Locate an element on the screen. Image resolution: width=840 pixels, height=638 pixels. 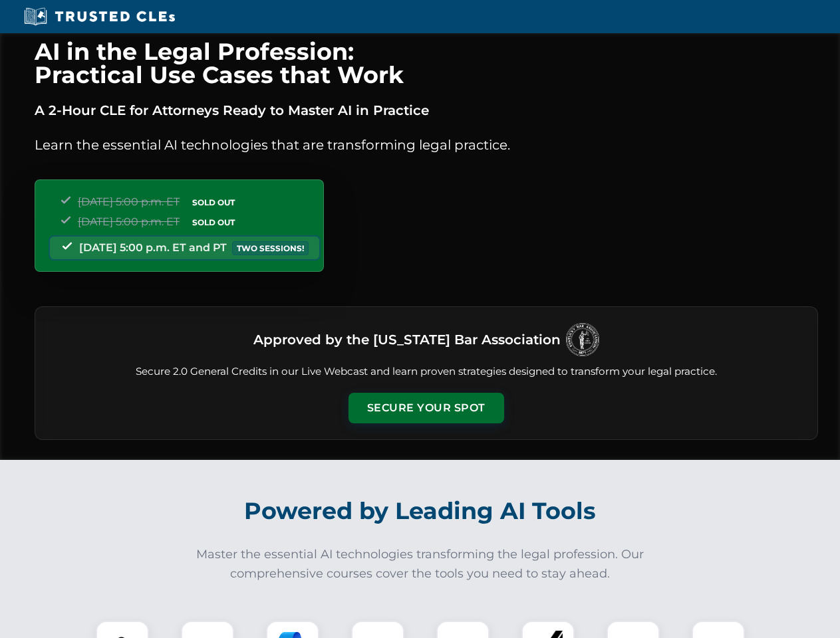
p: Learn the essential AI technologies that are transforming legal practice. is located at coordinates (426, 145).